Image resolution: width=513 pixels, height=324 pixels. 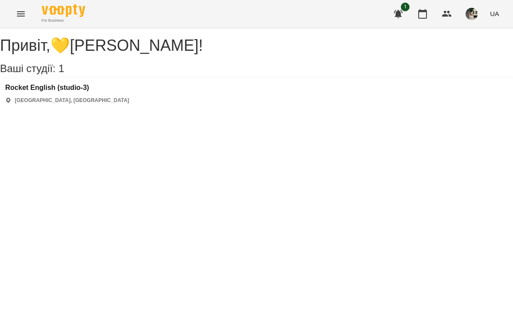 What do you see at coordinates (494, 13) in the screenshot?
I see `button: UA` at bounding box center [494, 13].